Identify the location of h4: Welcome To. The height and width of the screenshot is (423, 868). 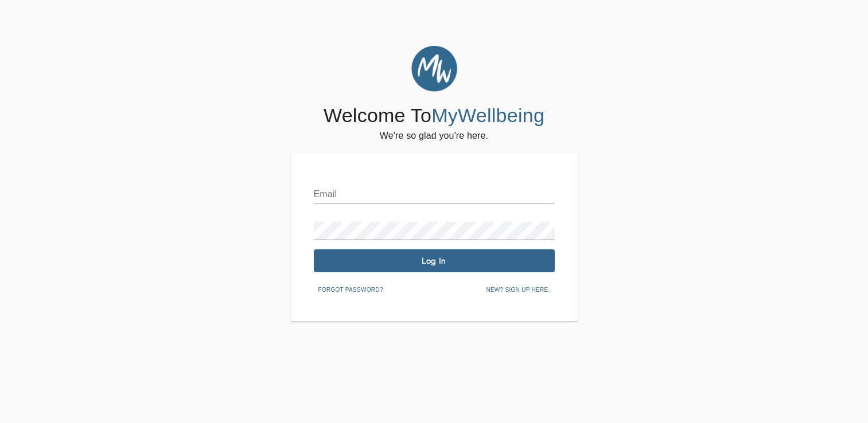
(434, 116).